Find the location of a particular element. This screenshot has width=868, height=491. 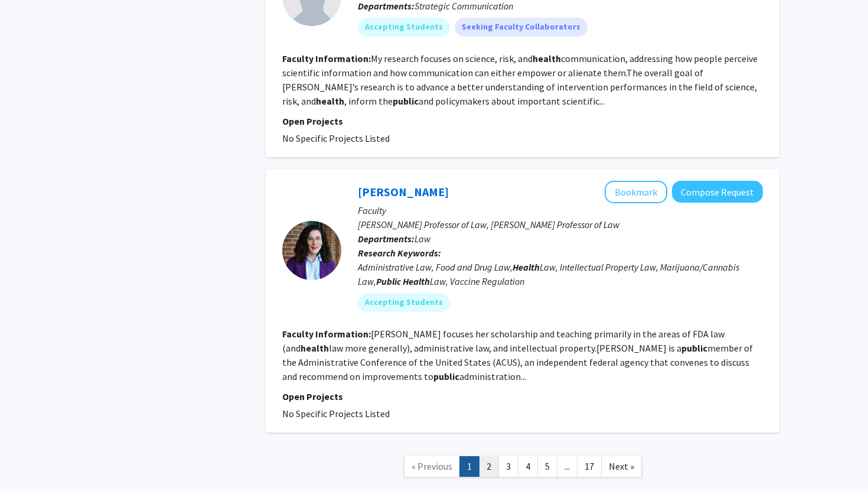

a: 5 is located at coordinates (548, 466).